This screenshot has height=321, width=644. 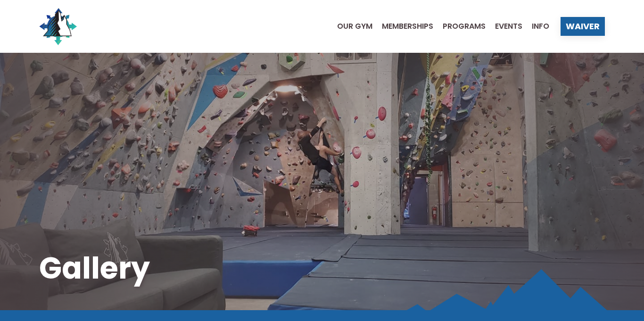 I want to click on a: Waiver, so click(x=583, y=26).